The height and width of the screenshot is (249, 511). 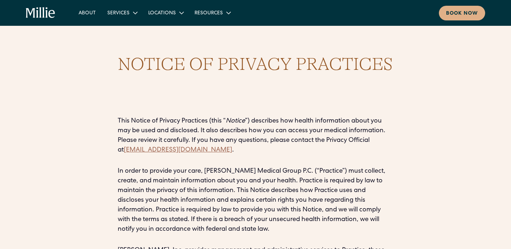 What do you see at coordinates (87, 13) in the screenshot?
I see `a: About` at bounding box center [87, 13].